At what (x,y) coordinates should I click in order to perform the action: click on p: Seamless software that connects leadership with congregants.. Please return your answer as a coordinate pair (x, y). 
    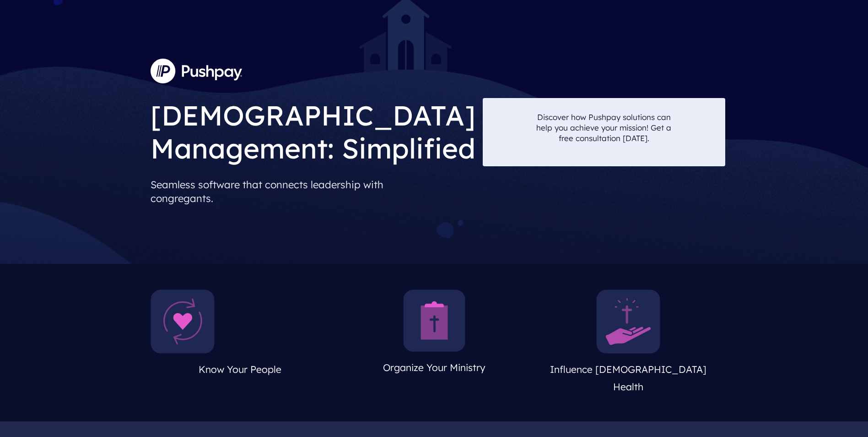
    Looking at the image, I should click on (313, 191).